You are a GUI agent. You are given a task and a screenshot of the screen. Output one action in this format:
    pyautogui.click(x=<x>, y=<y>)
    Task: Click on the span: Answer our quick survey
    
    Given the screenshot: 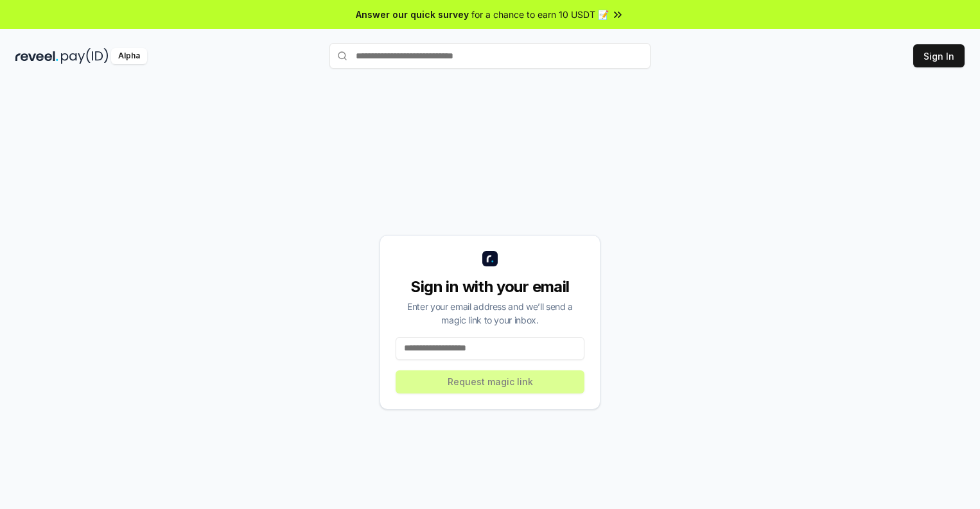 What is the action you would take?
    pyautogui.click(x=413, y=14)
    